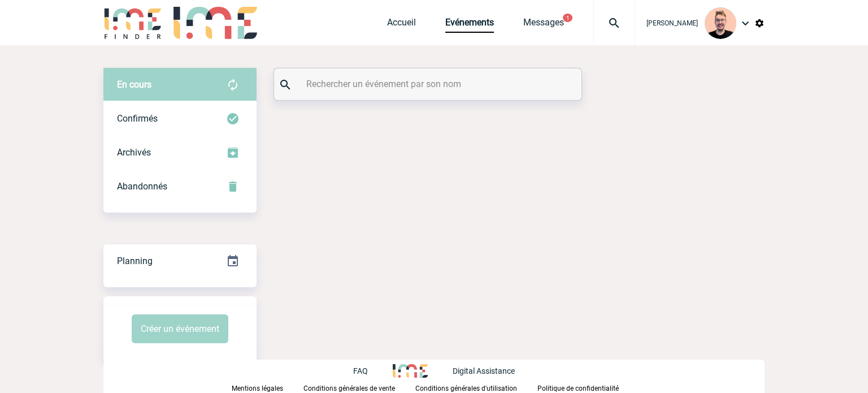 The image size is (868, 393). I want to click on button: 1, so click(567, 18).